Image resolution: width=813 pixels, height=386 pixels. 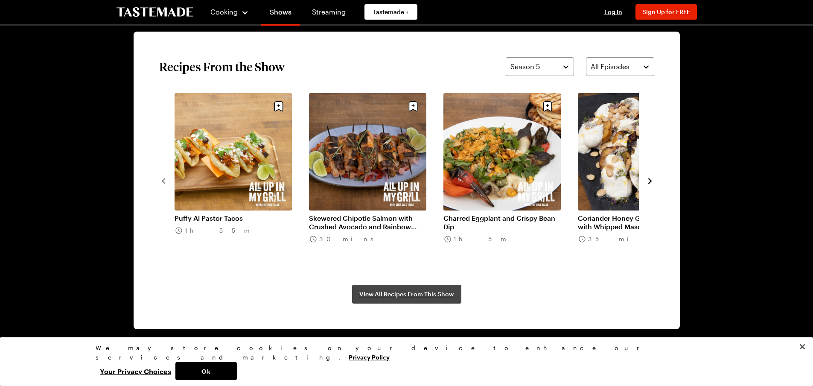 I want to click on a: View All Recipes From This Show, so click(x=407, y=294).